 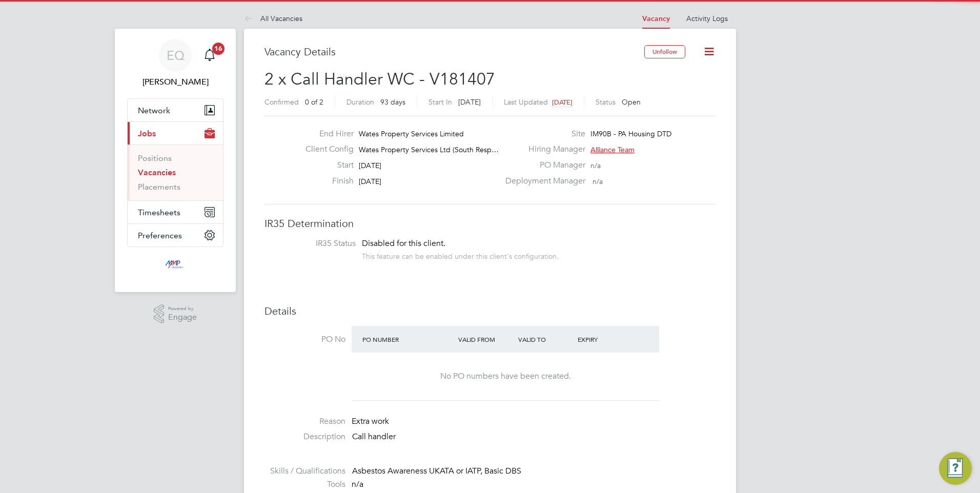 What do you see at coordinates (454, 52) in the screenshot?
I see `h3: Vacancy Details` at bounding box center [454, 52].